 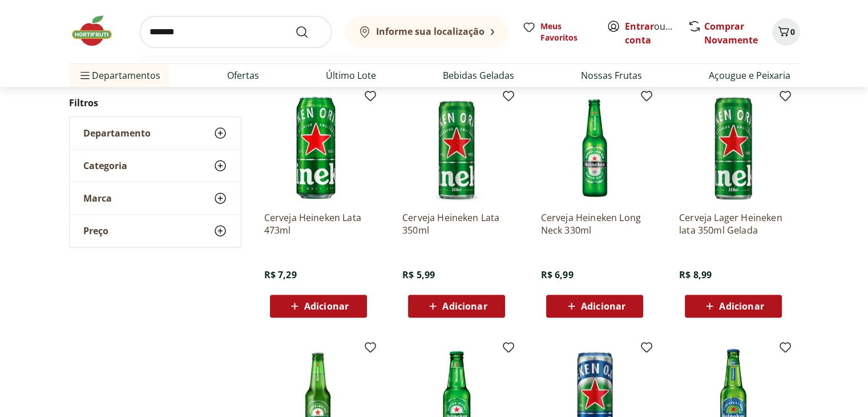 I want to click on span: R$ 6,99, so click(x=556, y=275).